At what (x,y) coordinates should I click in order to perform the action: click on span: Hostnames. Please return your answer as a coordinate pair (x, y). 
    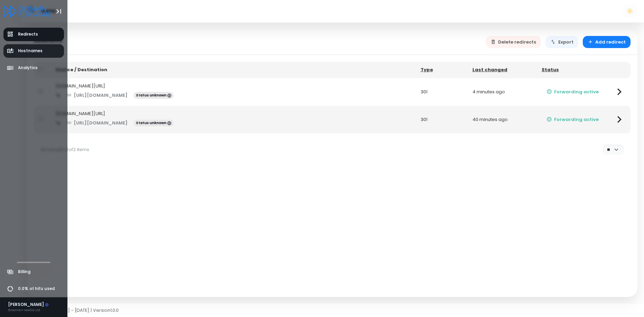
    Looking at the image, I should click on (30, 51).